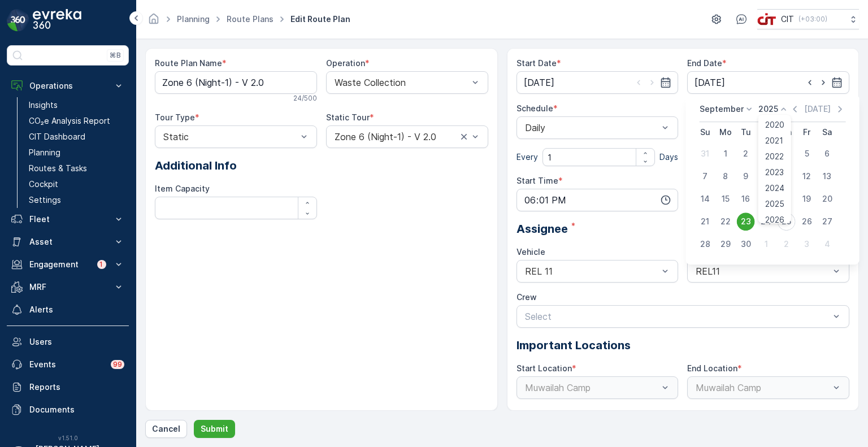 The height and width of the screenshot is (447, 868). Describe the element at coordinates (774, 141) in the screenshot. I see `span: 2021` at that location.